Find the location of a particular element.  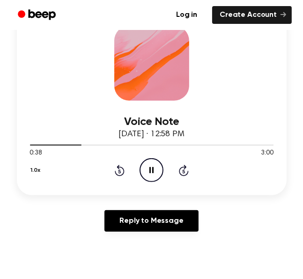

a: Reply to Message is located at coordinates (151, 221).